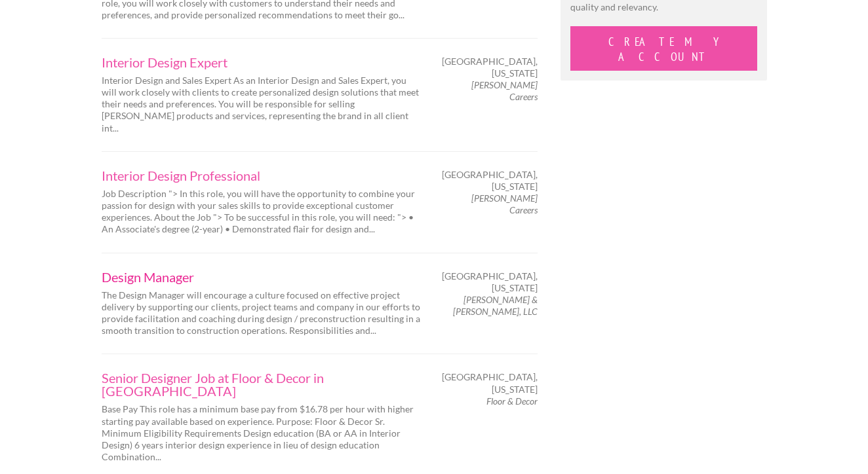 The height and width of the screenshot is (474, 868). I want to click on button: Create My Account, so click(664, 48).